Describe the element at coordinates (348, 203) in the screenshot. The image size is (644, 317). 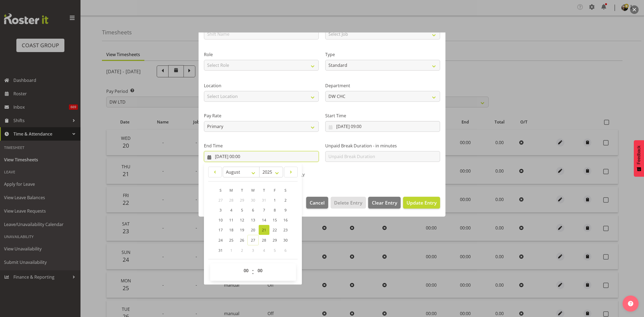
I see `span: Delete Entry` at that location.